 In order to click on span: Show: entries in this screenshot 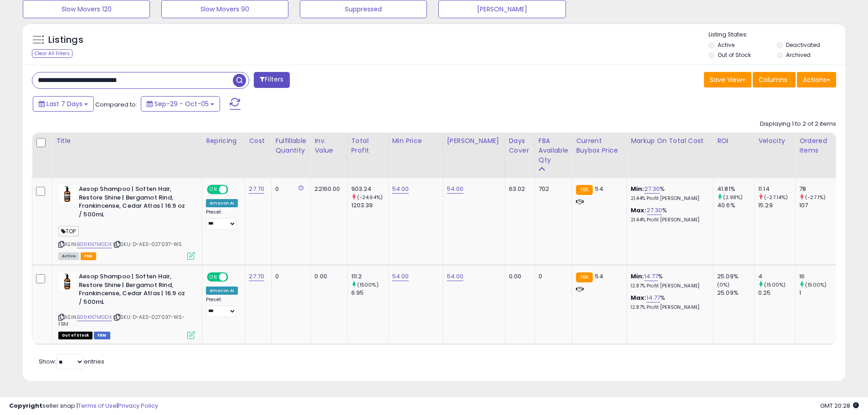, I will do `click(72, 361)`.